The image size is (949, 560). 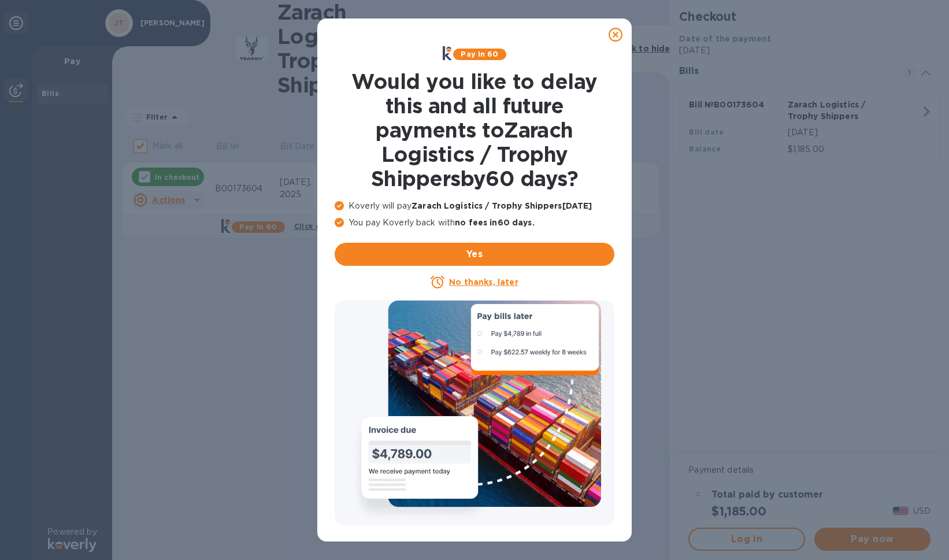 I want to click on u: No thanks, later, so click(x=483, y=282).